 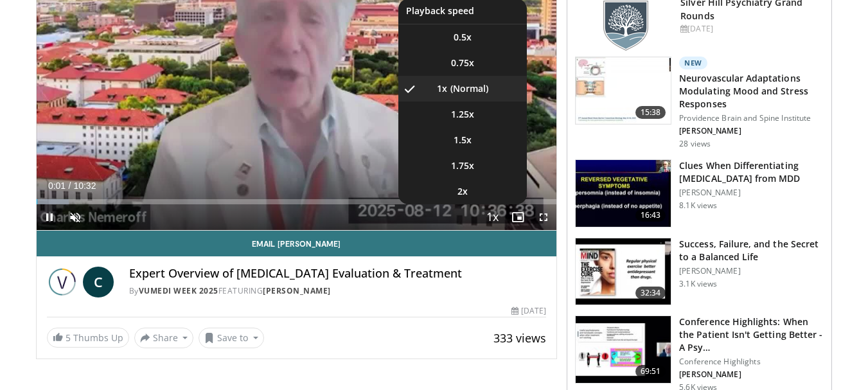 What do you see at coordinates (693, 63) in the screenshot?
I see `p: New` at bounding box center [693, 63].